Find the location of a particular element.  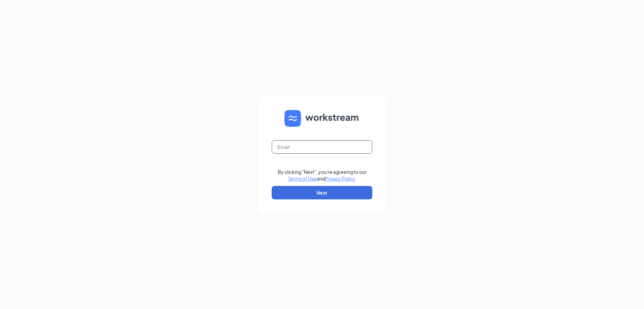

a: Privacy Policy is located at coordinates (340, 179).